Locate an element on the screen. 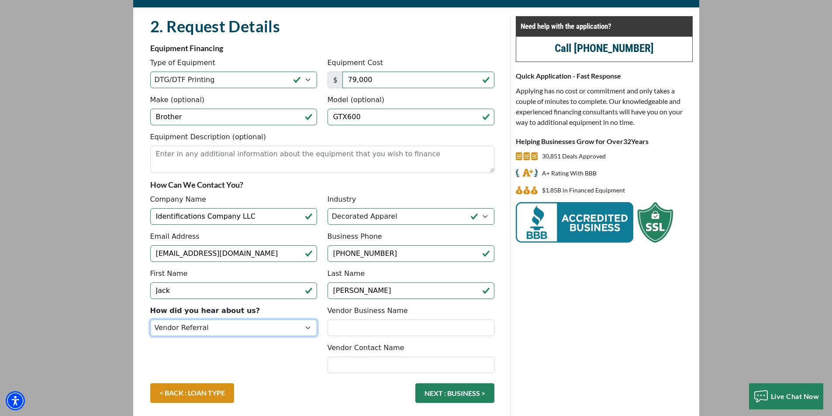 Image resolution: width=832 pixels, height=416 pixels. label: Company Name is located at coordinates (178, 200).